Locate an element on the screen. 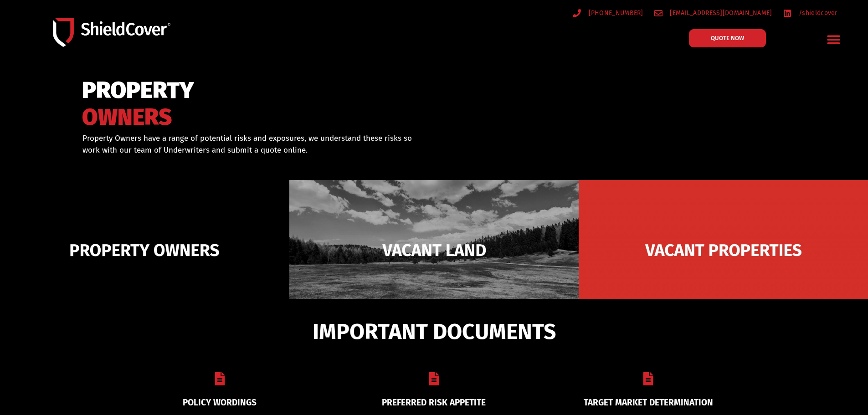 Image resolution: width=868 pixels, height=415 pixels. img: Shield-Cover-Underwriting-Australia-logo-full is located at coordinates (111, 32).